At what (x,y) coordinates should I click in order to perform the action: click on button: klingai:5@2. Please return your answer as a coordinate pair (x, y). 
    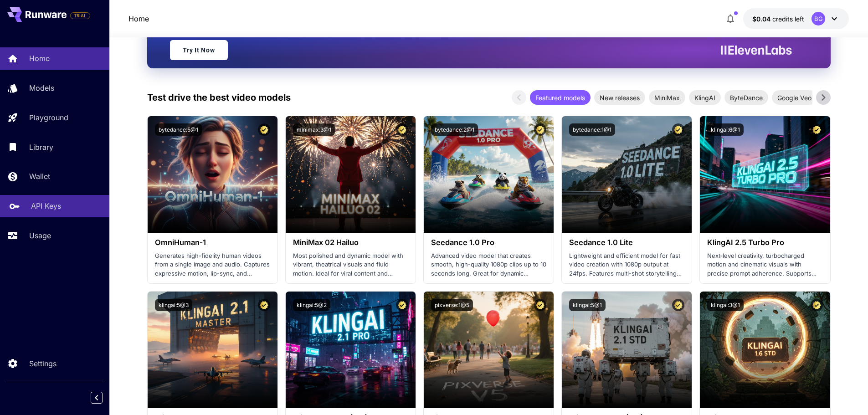
    Looking at the image, I should click on (311, 305).